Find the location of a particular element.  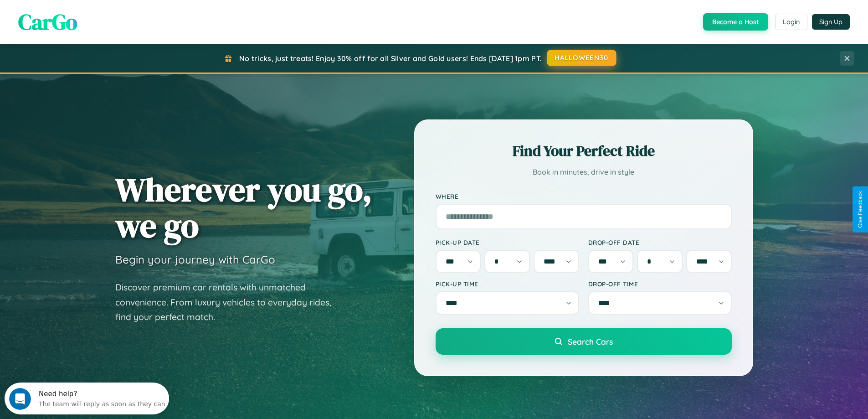

div: Give Feedback is located at coordinates (860, 209).